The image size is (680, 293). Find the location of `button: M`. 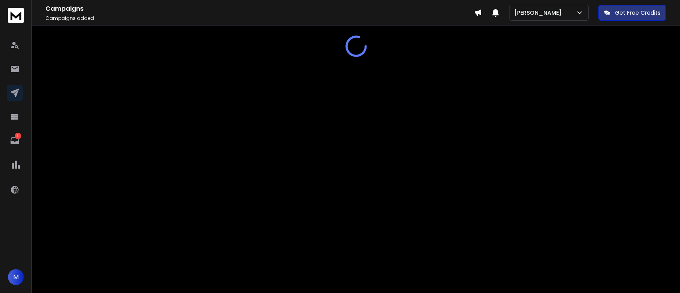

button: M is located at coordinates (16, 277).